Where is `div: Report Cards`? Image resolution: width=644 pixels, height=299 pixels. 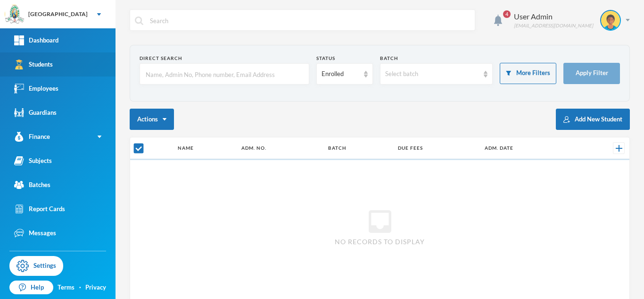 div: Report Cards is located at coordinates (40, 209).